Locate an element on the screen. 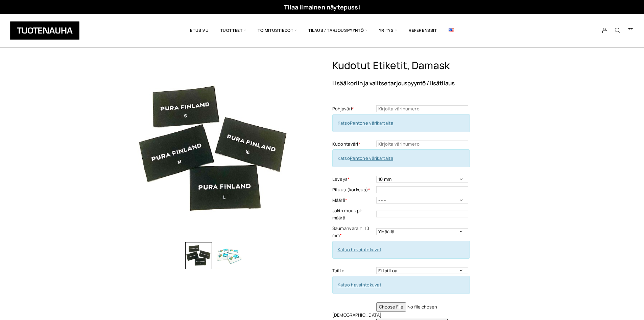 Image resolution: width=644 pixels, height=320 pixels. label: Pohjaväri is located at coordinates (353, 108).